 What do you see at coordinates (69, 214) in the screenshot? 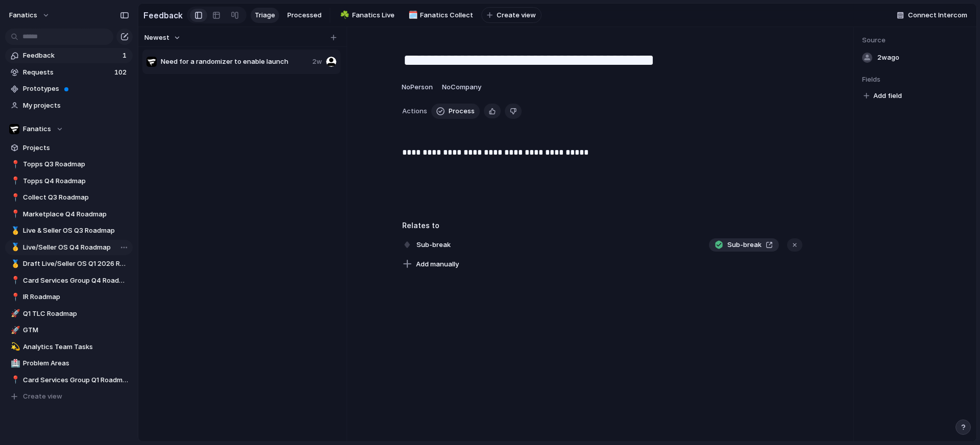
I see `a: 📍Marketplace Q4 Roadmap` at bounding box center [69, 214].